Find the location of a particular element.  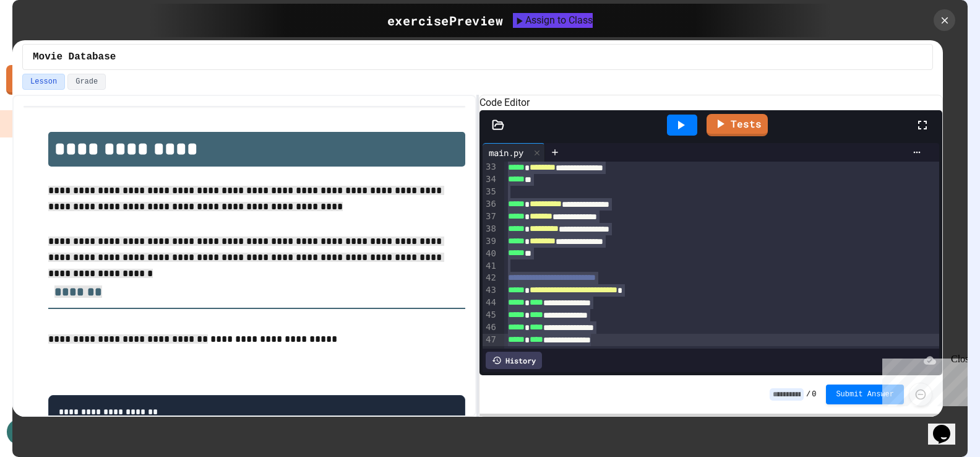

div: 41 is located at coordinates (490, 266).